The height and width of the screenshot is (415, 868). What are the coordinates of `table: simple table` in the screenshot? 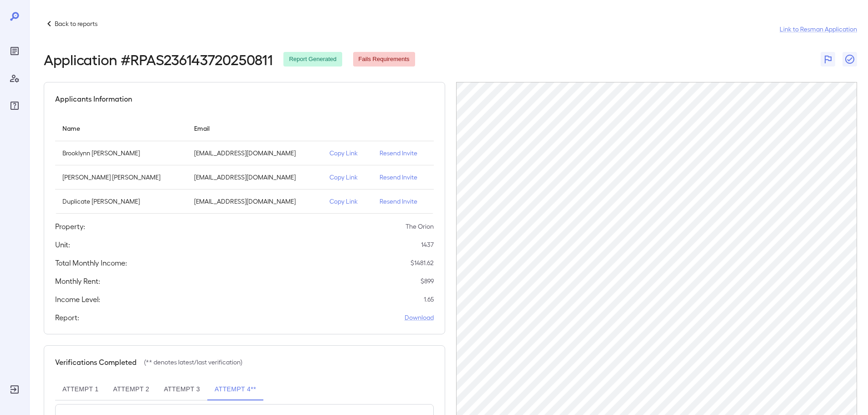 It's located at (244, 165).